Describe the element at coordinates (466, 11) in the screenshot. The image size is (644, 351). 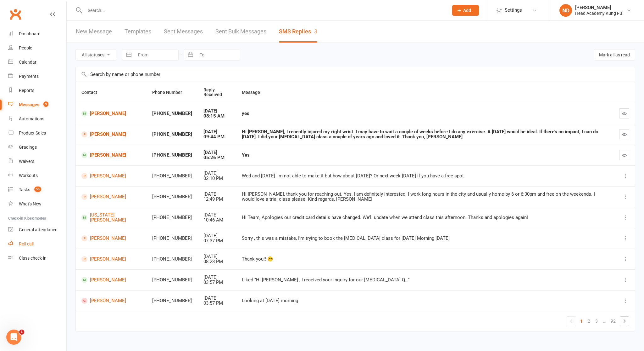
I see `button: Add` at that location.